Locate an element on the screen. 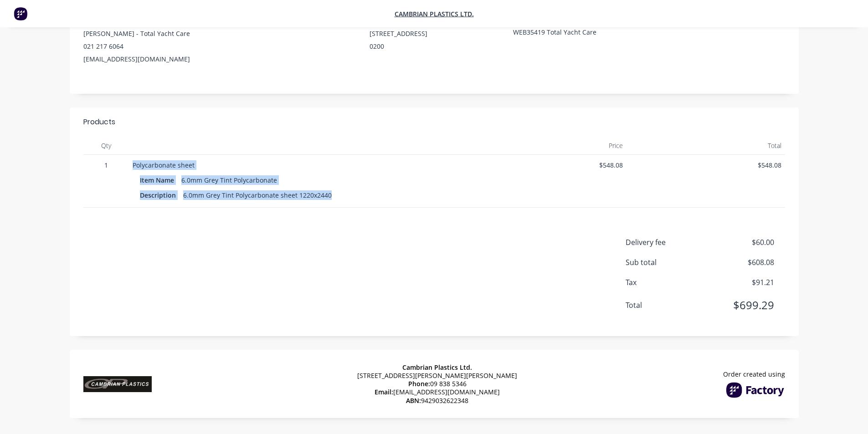 This screenshot has height=434, width=868. div: Item Name is located at coordinates (159, 180).